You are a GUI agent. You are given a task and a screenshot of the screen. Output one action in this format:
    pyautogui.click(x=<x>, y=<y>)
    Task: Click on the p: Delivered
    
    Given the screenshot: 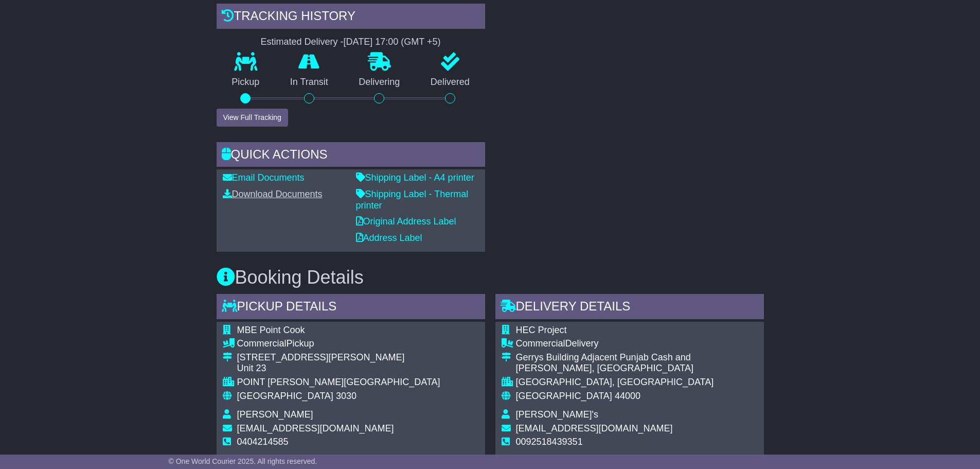 What is the action you would take?
    pyautogui.click(x=450, y=82)
    